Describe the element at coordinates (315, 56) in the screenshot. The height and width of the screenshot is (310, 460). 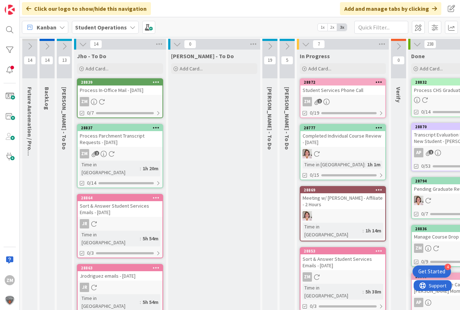
I see `span: In Progress` at that location.